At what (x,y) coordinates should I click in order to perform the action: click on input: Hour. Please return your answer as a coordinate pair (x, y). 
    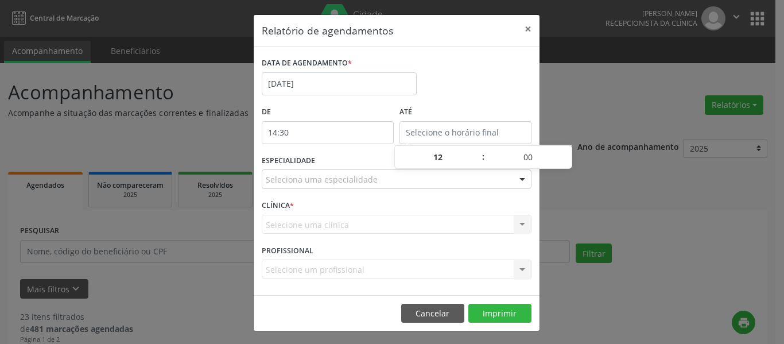
    Looking at the image, I should click on (438, 157).